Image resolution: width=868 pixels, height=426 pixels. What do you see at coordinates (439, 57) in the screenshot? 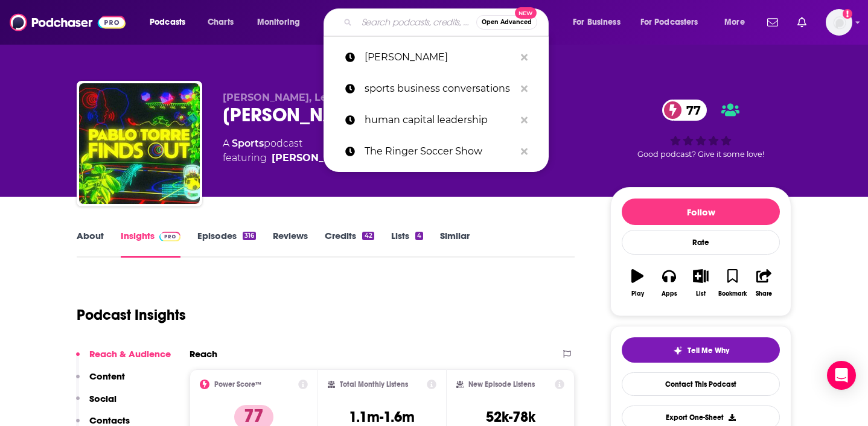
I see `p: pablo torre` at bounding box center [439, 57].